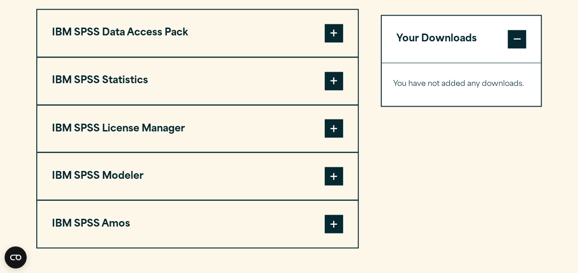 This screenshot has width=578, height=273. Describe the element at coordinates (16, 257) in the screenshot. I see `button: Open CMP widget` at that location.